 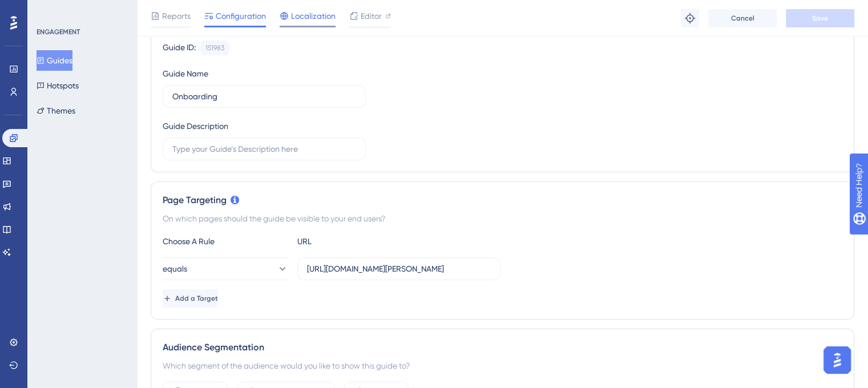 I want to click on div: Guide ID:, so click(x=179, y=48).